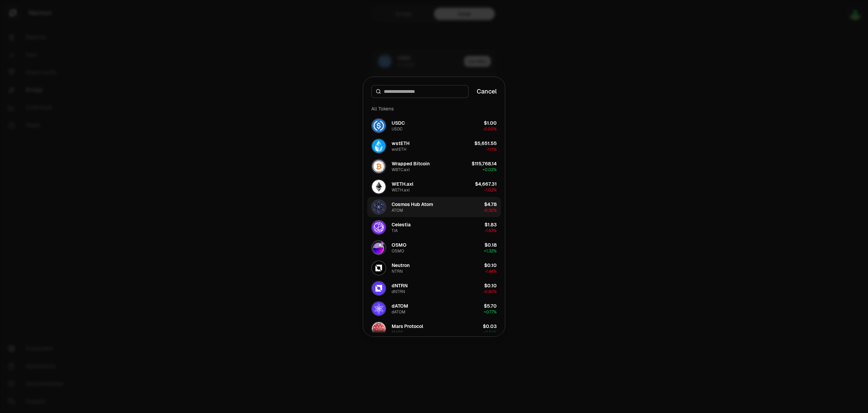  What do you see at coordinates (434, 228) in the screenshot?
I see `button: TIA LogoCelestiaTIA$1.83-1.63%` at bounding box center [434, 228].